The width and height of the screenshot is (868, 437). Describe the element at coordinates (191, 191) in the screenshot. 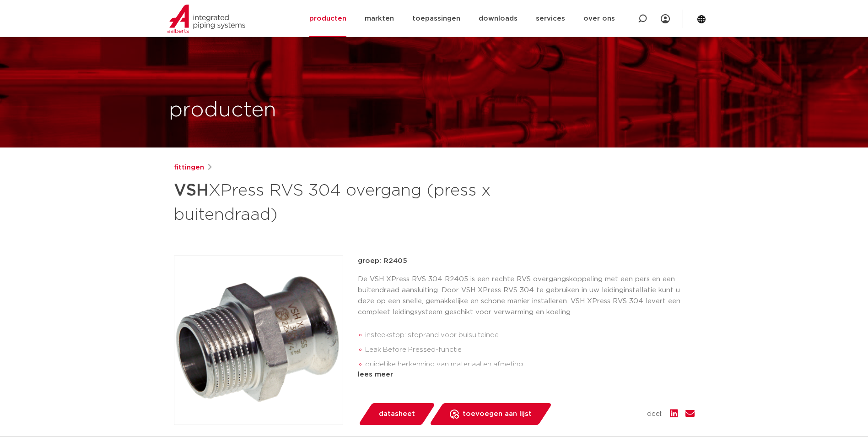

I see `strong: VSH` at that location.